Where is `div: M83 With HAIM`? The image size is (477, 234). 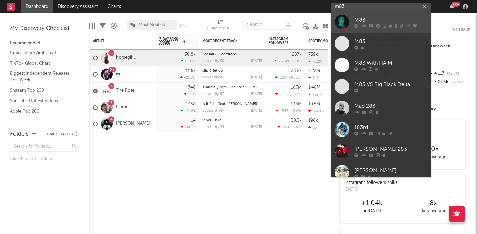
div: M83 With HAIM is located at coordinates (391, 63).